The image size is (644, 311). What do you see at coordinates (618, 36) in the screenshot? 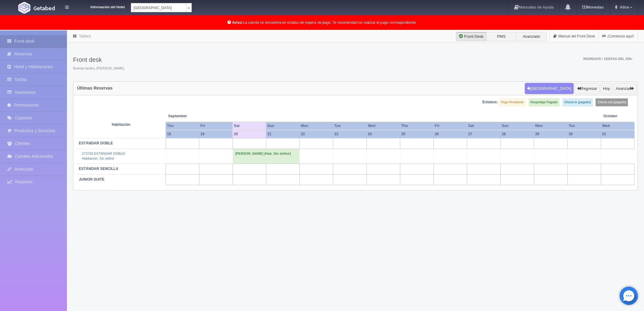
I see `a: ¡Comienza aquí!` at bounding box center [618, 36].